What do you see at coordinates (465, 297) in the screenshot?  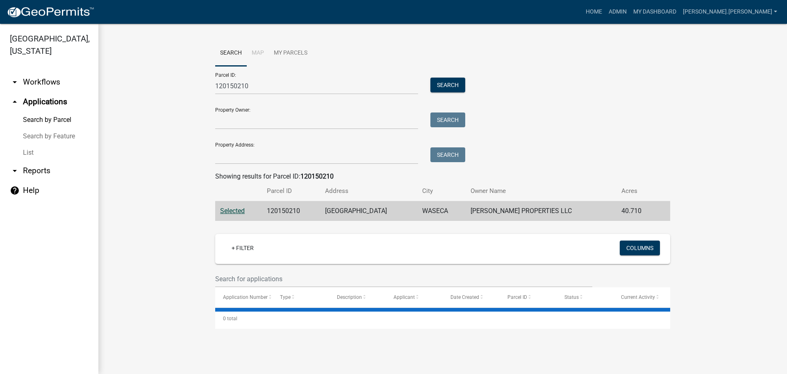 I see `span: Date Created` at bounding box center [465, 297].